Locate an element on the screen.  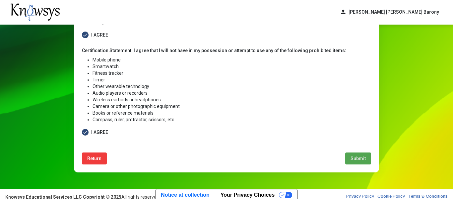
img: knowsys-logo.png is located at coordinates (35, 12).